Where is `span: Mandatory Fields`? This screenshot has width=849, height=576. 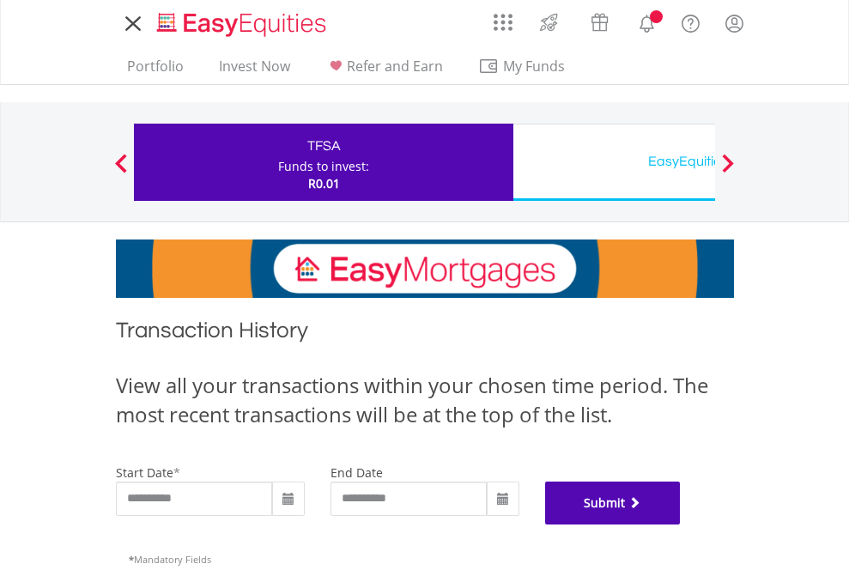 span: Mandatory Fields is located at coordinates (170, 559).